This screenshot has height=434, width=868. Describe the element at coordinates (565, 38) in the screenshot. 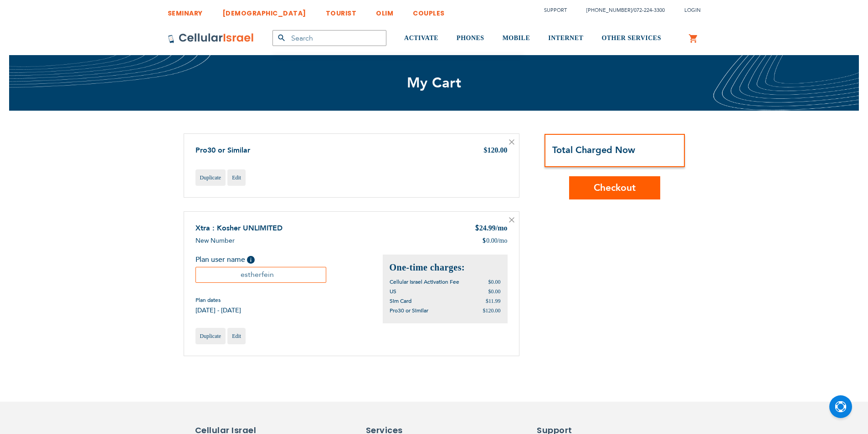

I see `span: INTERNET` at that location.